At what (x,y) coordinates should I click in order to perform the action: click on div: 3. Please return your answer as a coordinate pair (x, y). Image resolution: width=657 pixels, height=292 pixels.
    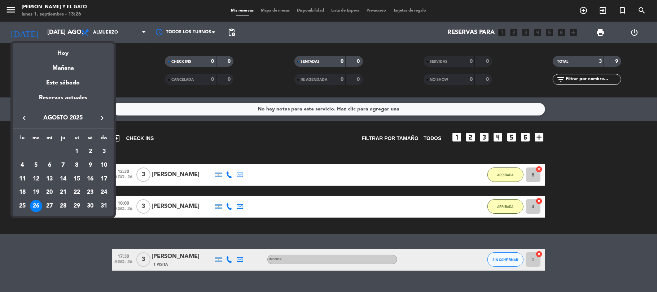
    Looking at the image, I should click on (104, 152).